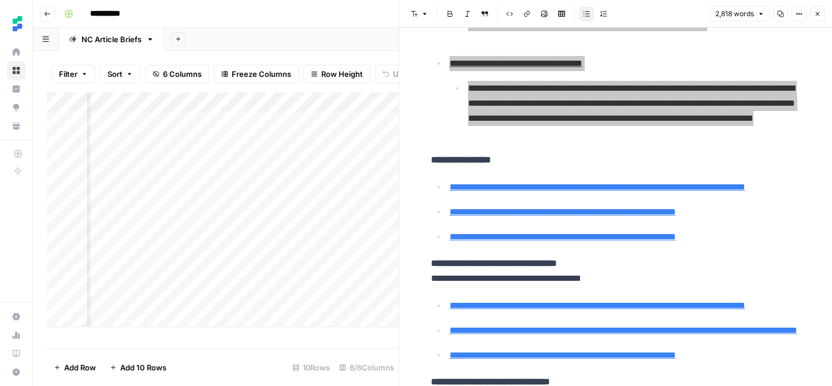 Image resolution: width=832 pixels, height=386 pixels. Describe the element at coordinates (311, 368) in the screenshot. I see `div: 10 Rows` at that location.